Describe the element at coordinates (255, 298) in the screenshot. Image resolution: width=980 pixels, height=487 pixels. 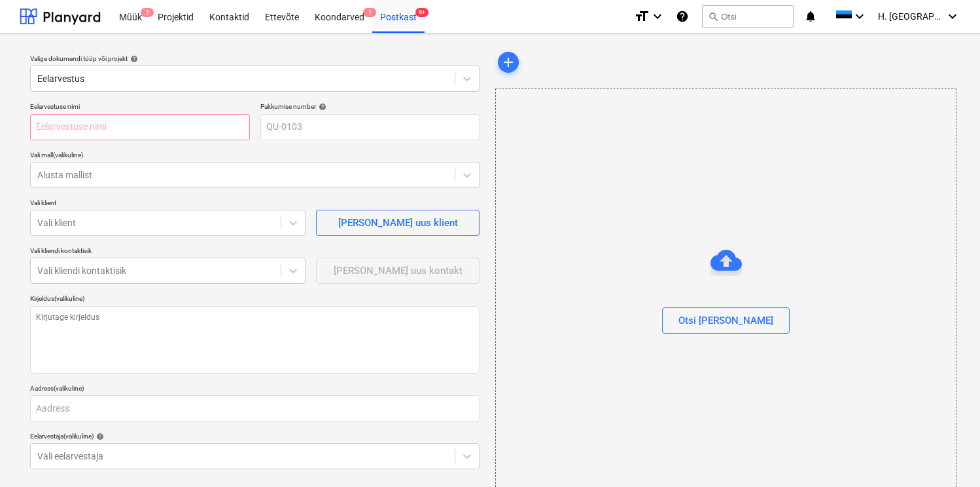
I see `div: Kirjeldus (valikuline)` at that location.